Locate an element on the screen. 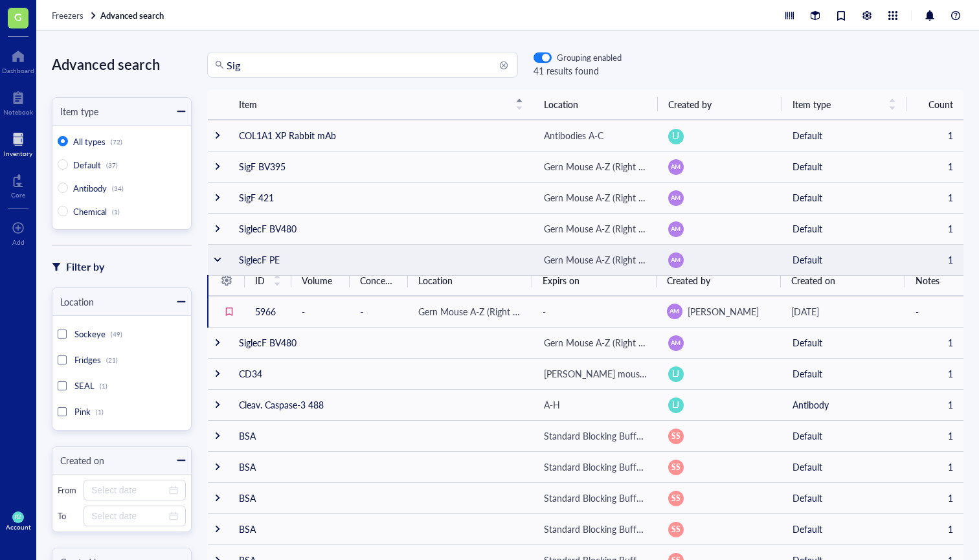 The image size is (979, 560). div: Inventory is located at coordinates (18, 154).